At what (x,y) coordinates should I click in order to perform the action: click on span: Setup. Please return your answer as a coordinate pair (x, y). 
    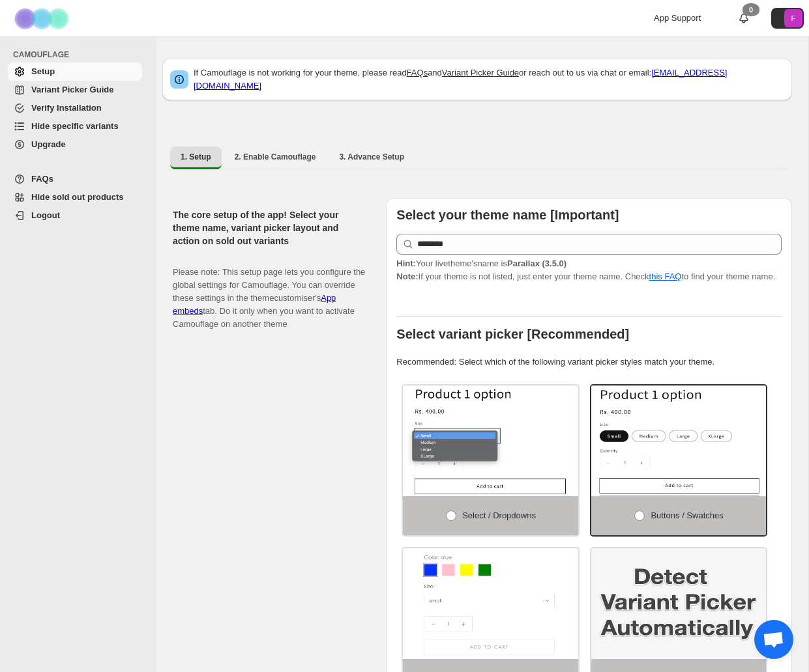
    Looking at the image, I should click on (43, 71).